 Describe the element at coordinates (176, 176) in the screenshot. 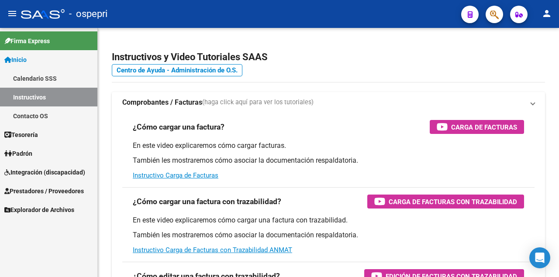

I see `a: Instructivo Carga de Facturas` at that location.